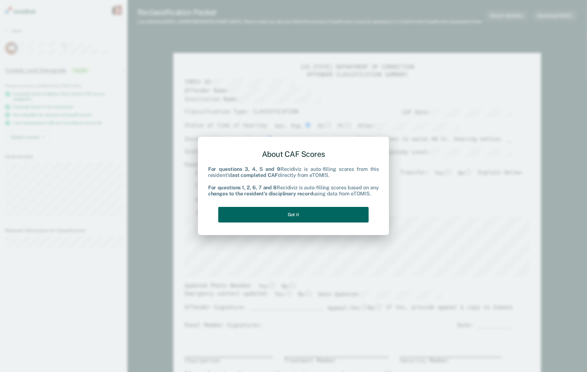 This screenshot has width=587, height=372. What do you see at coordinates (242, 187) in the screenshot?
I see `b: For questions 1, 2, 6, 7 and 8` at bounding box center [242, 187].